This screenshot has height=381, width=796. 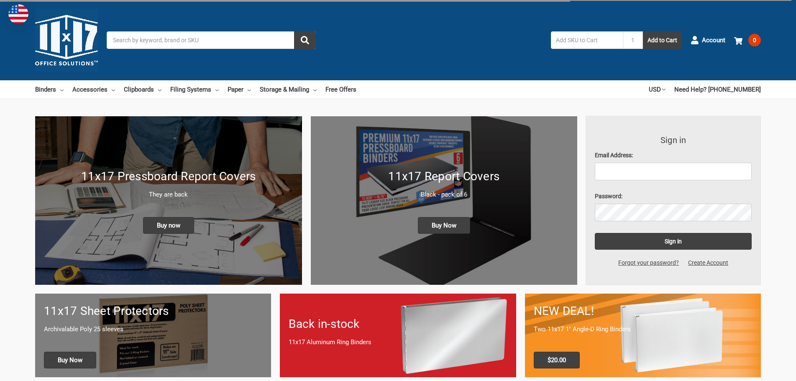 I want to click on a: USD, so click(x=657, y=90).